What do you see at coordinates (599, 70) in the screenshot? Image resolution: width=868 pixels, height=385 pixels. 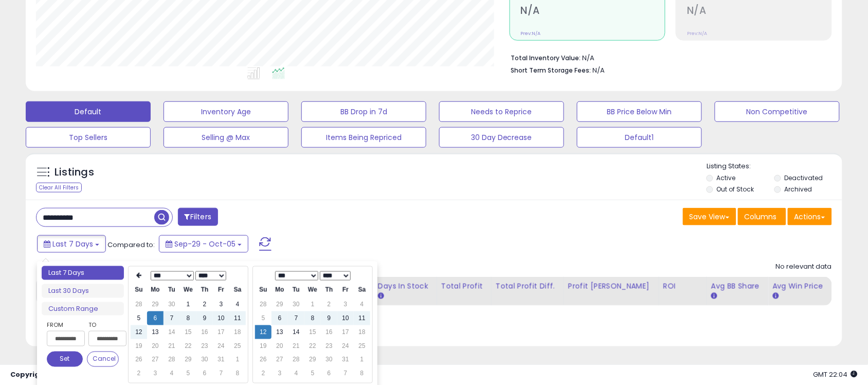 I see `span: N/A` at bounding box center [599, 70].